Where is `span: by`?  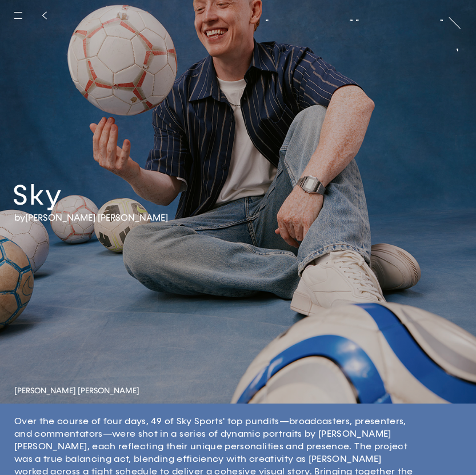 span: by is located at coordinates (19, 218).